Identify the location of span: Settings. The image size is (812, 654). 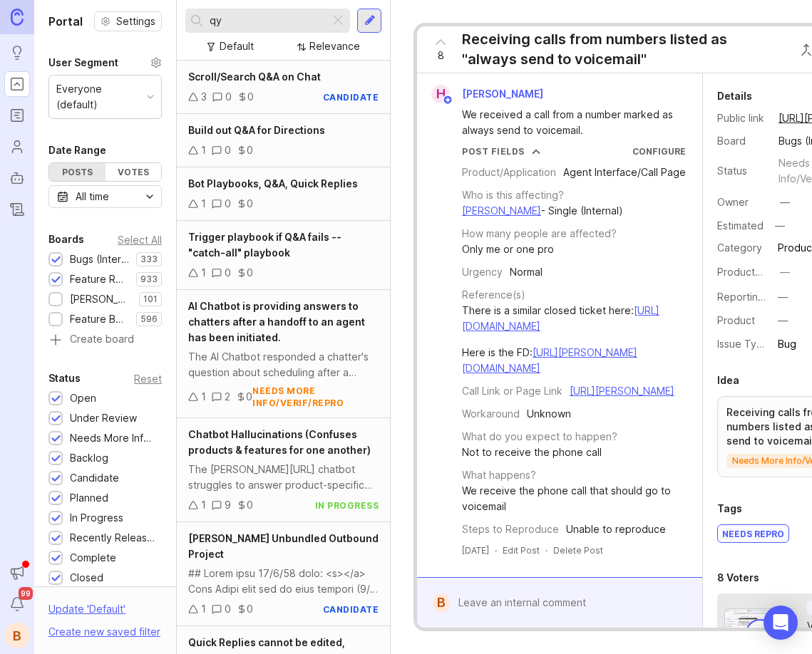
(135, 22).